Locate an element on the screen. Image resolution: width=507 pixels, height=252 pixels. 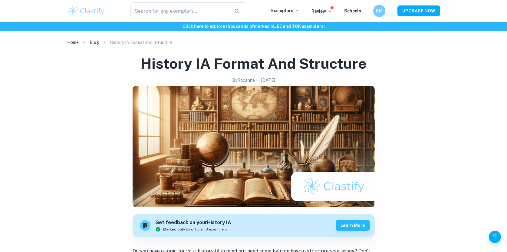
img: Clastify logo is located at coordinates (86, 11).